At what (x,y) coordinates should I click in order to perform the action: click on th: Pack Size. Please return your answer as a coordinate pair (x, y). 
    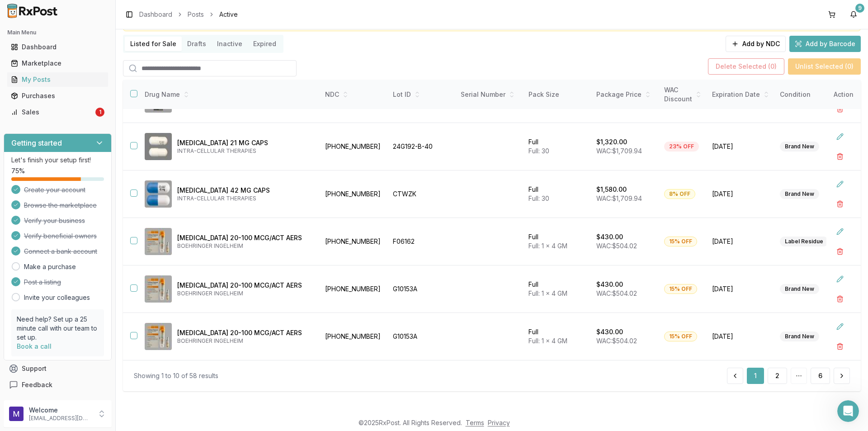
    Looking at the image, I should click on (557, 94).